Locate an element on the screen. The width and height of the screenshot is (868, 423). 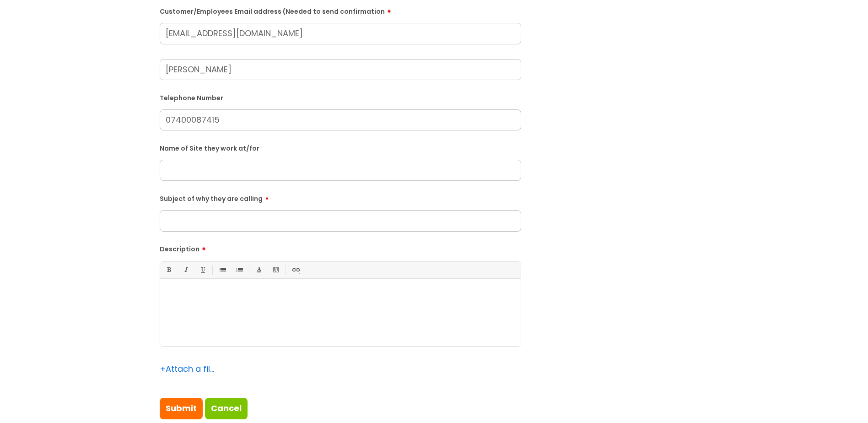
a: Bold (Ctrl-B) is located at coordinates (168, 270).